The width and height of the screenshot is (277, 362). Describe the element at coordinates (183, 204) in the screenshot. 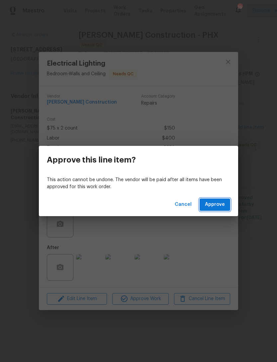

I see `button: Cancel` at that location.